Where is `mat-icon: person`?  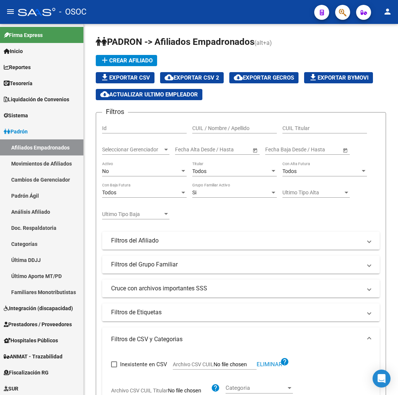
mat-icon: person is located at coordinates (387, 12).